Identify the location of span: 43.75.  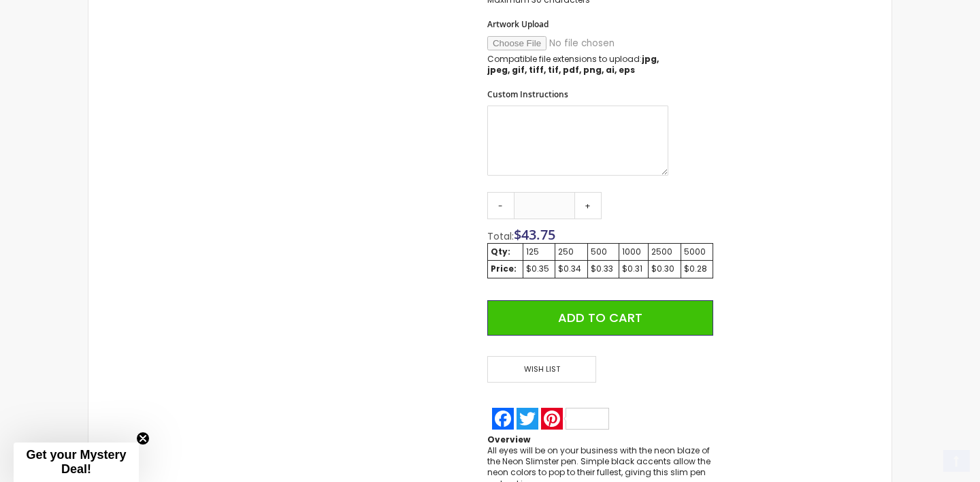
(539, 234).